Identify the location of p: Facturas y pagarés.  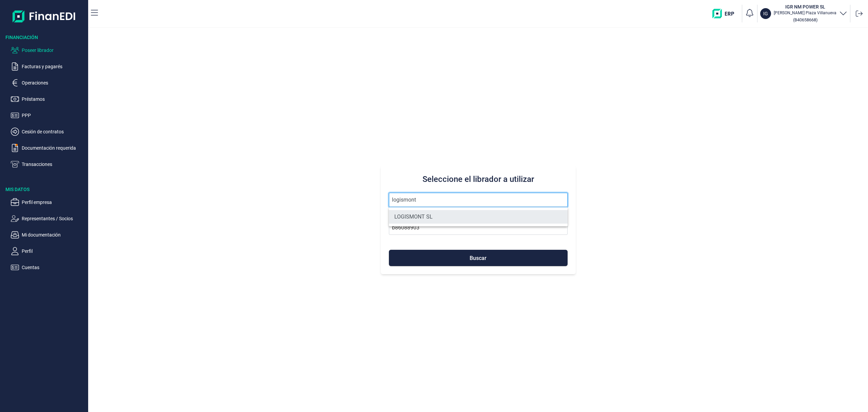
(54, 66).